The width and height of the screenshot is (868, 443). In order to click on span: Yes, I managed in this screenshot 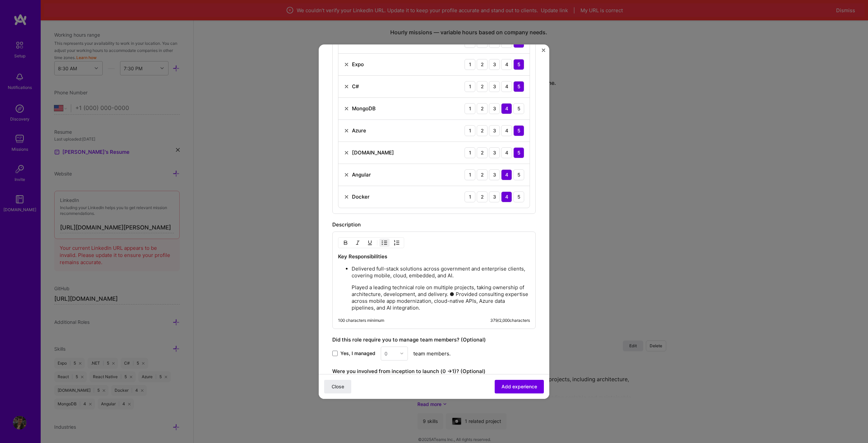, I will do `click(358, 353)`.